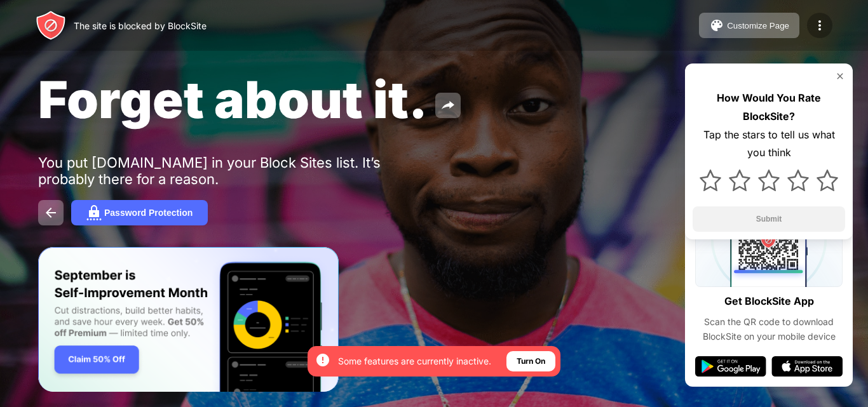  What do you see at coordinates (749, 25) in the screenshot?
I see `button: Customize Page` at bounding box center [749, 25].